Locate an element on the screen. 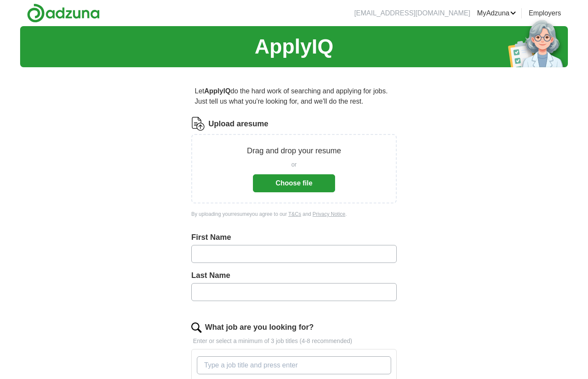 Image resolution: width=588 pixels, height=379 pixels. p: Enter or select a minimum of 3 job titles (4-8 recommended) is located at coordinates (294, 341).